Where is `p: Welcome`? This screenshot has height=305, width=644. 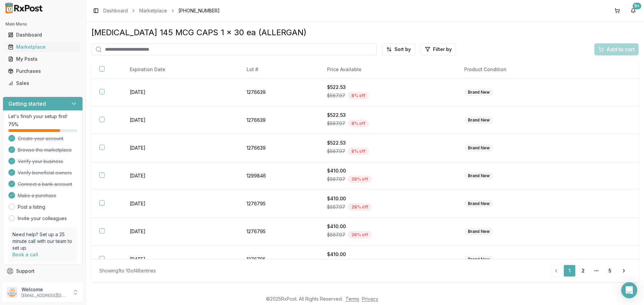
p: Welcome is located at coordinates (45, 289).